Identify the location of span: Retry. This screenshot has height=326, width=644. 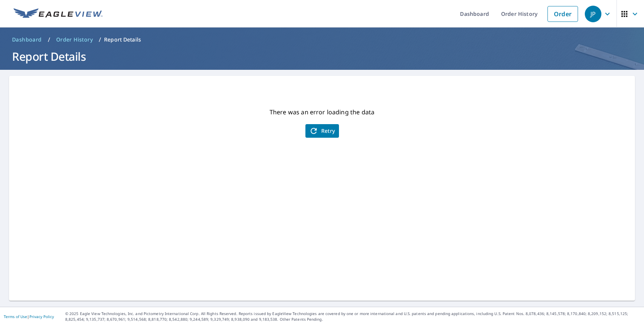
(322, 131).